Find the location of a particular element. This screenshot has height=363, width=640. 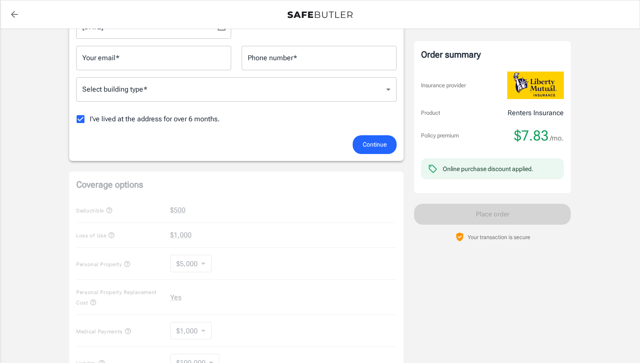

input: Enter email is located at coordinates (154, 58).